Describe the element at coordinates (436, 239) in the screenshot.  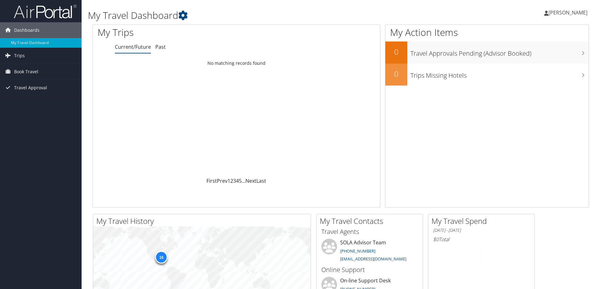
I see `span: $0` at that location.